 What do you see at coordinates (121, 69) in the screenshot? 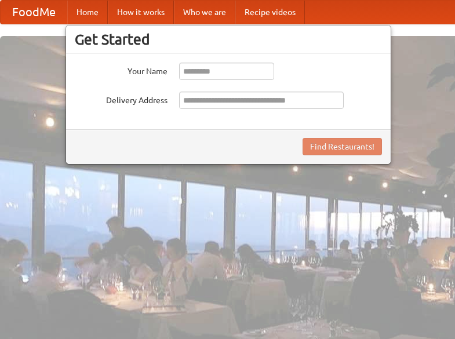
I see `label: Your Name` at bounding box center [121, 69].